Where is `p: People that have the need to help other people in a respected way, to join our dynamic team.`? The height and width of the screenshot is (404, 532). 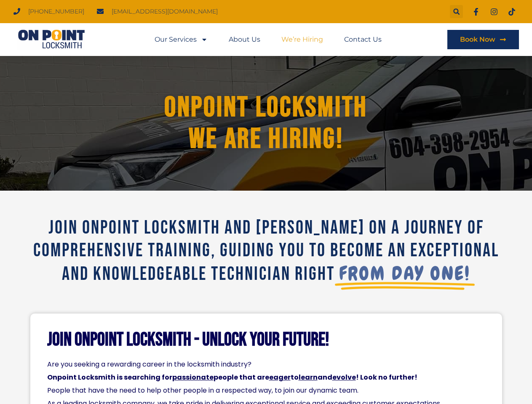 p: People that have the need to help other people in a respected way, to join our dynamic team. is located at coordinates (266, 390).